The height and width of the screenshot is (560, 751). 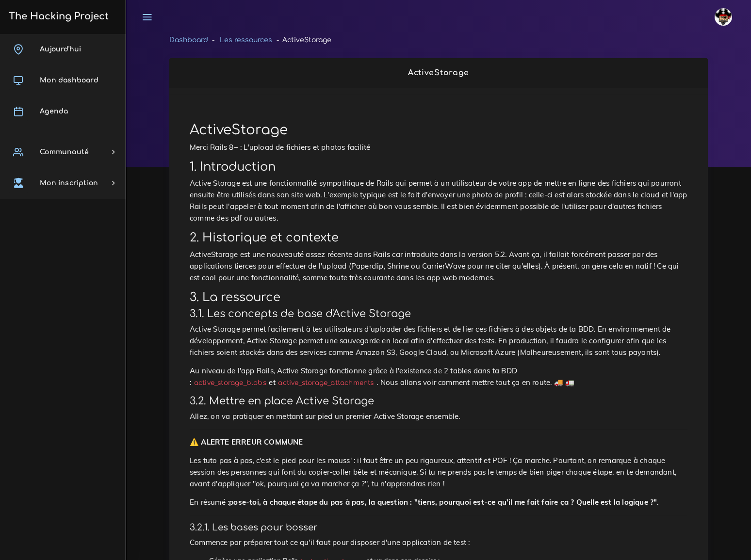 I want to click on p: Au niveau de l'app Rails, Active Storage fonctionne grâce à l'existence de 2 tables dans ta BDD :..., so click(x=439, y=377).